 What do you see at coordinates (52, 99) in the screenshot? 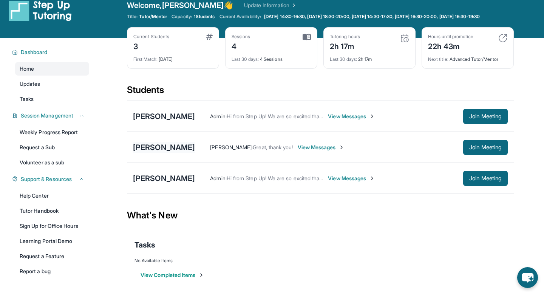
I see `a: Tasks` at bounding box center [52, 99].